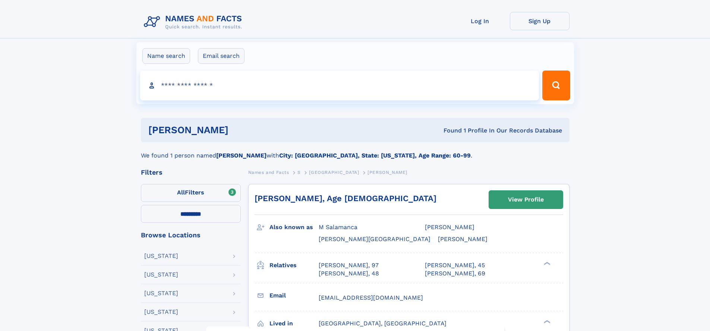 The height and width of the screenshot is (331, 710). Describe the element at coordinates (195, 22) in the screenshot. I see `img: Logo Names and Facts` at that location.